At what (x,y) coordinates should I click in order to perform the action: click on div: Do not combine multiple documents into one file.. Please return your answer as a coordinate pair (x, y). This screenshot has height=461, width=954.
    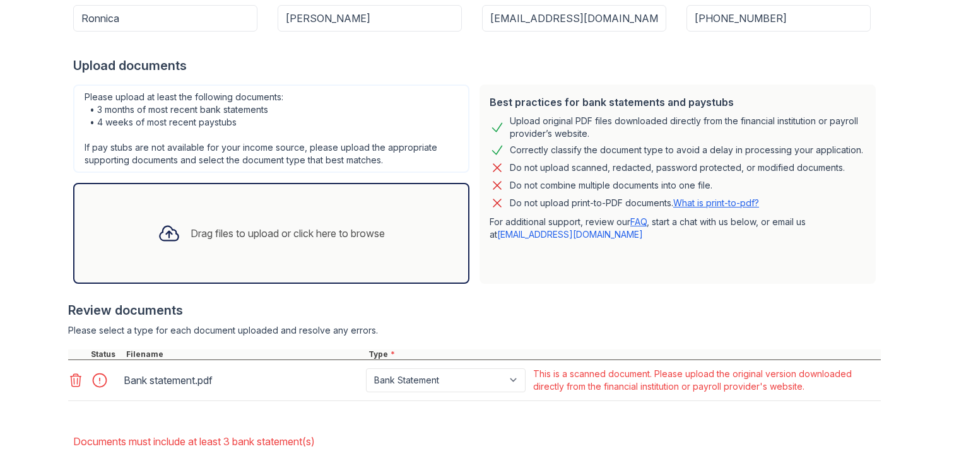
    Looking at the image, I should click on (611, 186).